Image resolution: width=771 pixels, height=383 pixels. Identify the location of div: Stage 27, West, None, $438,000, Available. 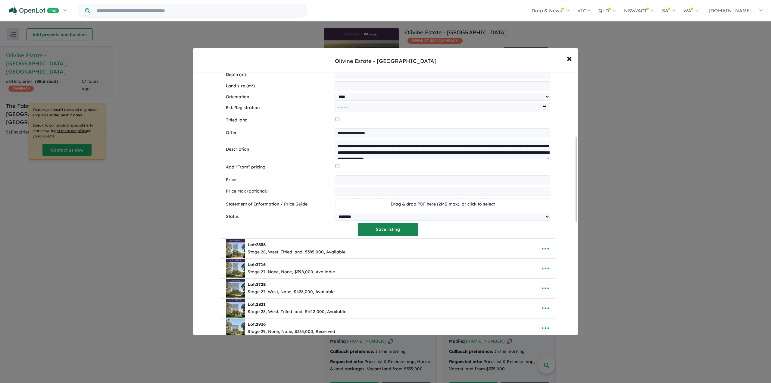
(291, 292).